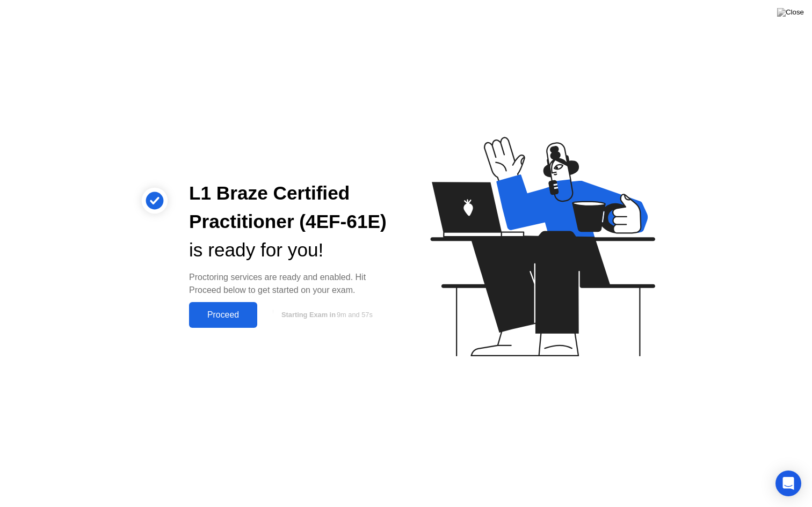 Image resolution: width=812 pixels, height=507 pixels. What do you see at coordinates (289, 250) in the screenshot?
I see `div: is ready for you!` at bounding box center [289, 250].